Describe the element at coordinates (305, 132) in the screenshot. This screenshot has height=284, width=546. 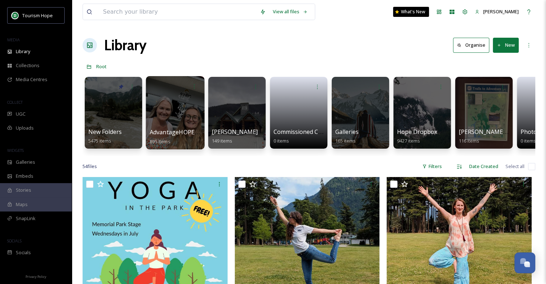
I see `span: Commissioned Content` at that location.